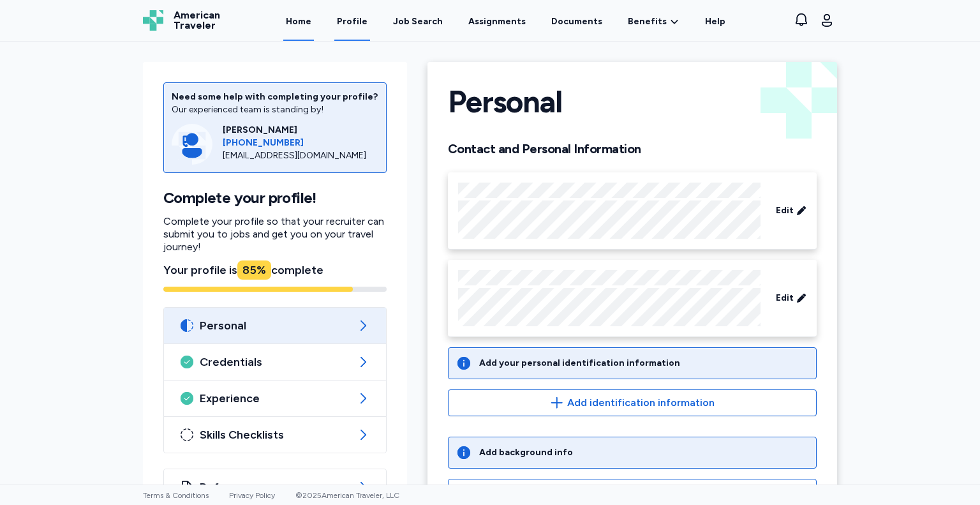 The image size is (980, 505). What do you see at coordinates (418, 22) in the screenshot?
I see `div: Job Search` at bounding box center [418, 22].